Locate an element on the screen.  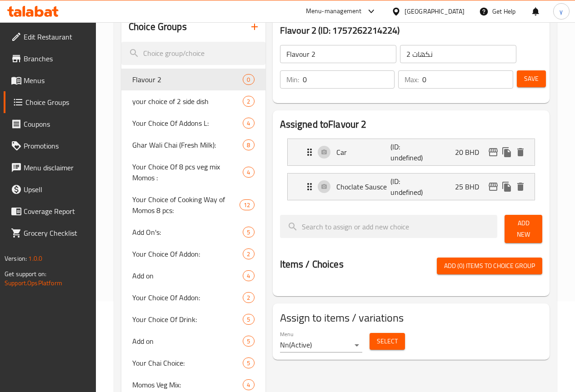
span: 8 is located at coordinates (248, 145).